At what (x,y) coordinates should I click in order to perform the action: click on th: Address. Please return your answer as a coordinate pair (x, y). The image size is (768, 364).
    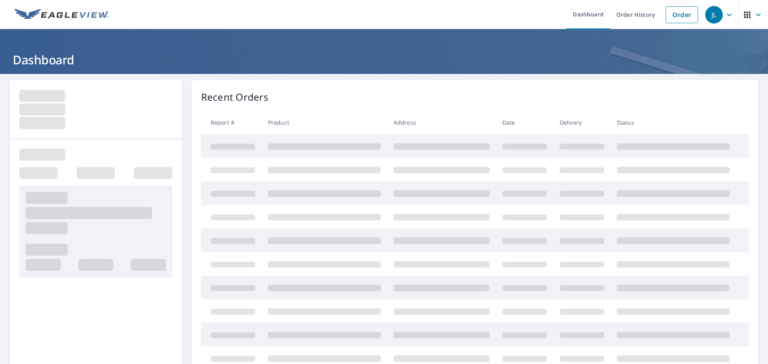
    Looking at the image, I should click on (441, 122).